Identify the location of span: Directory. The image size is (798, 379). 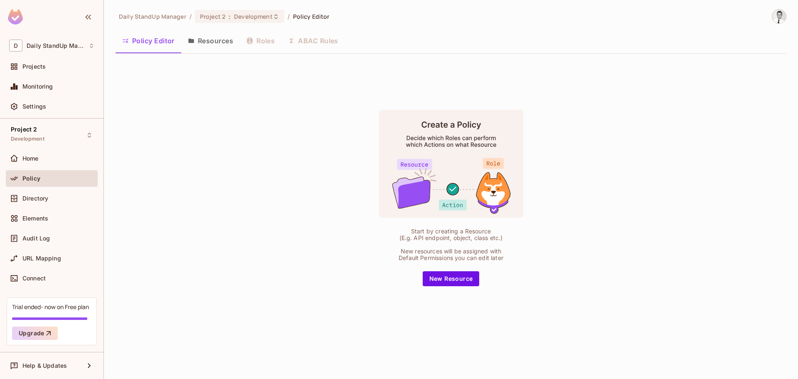
(35, 198).